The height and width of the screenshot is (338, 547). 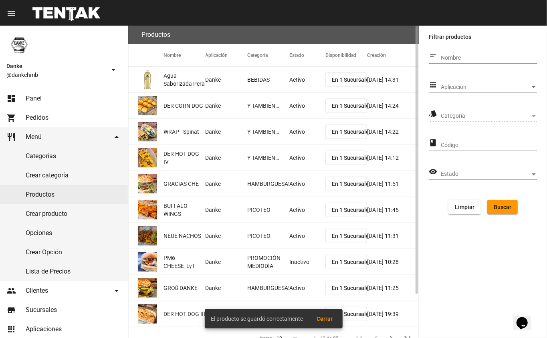 I want to click on mat-cell: BEBIDAS, so click(x=268, y=80).